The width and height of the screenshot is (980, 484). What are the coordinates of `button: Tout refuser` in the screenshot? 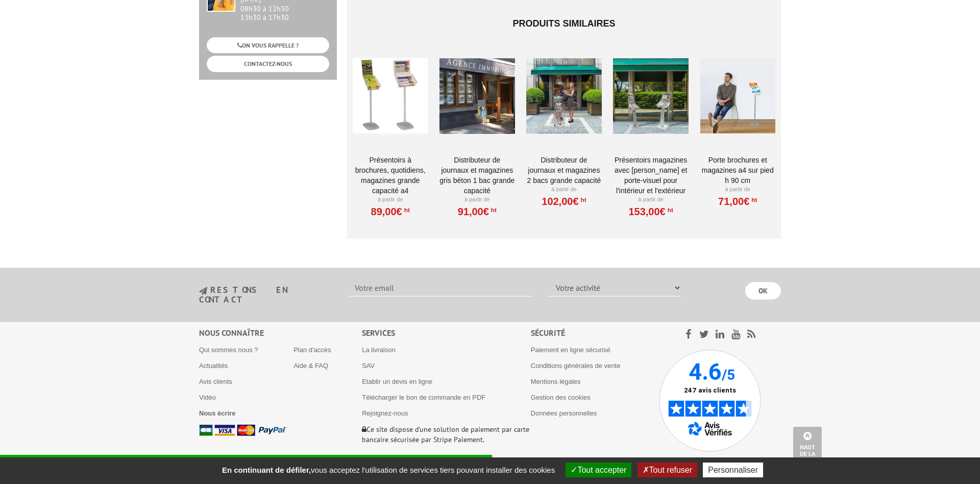 It's located at (667, 469).